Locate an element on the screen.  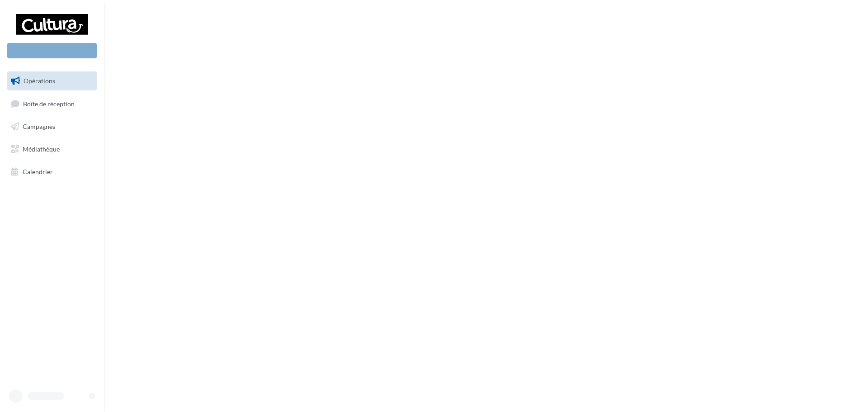
div: Nouvelle campagne is located at coordinates (52, 50).